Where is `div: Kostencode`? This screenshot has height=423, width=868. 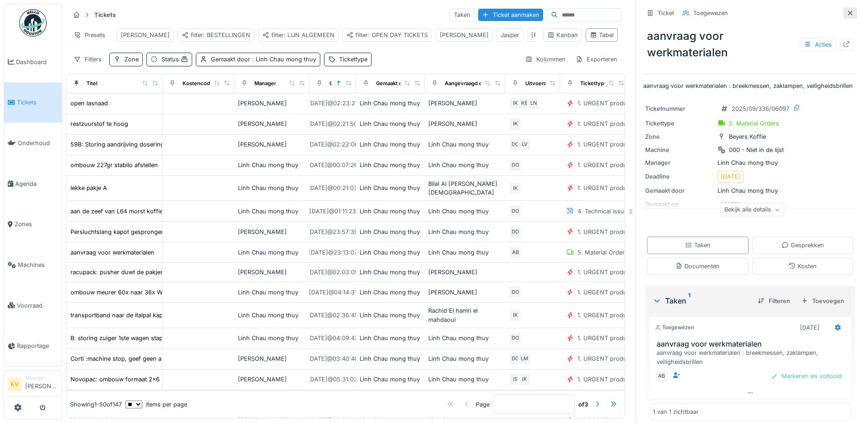 div: Kostencode is located at coordinates (197, 83).